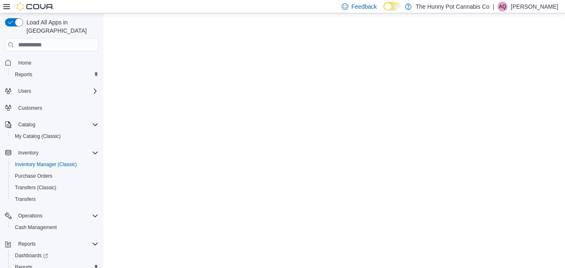  I want to click on div: Aleha Qureshi, so click(503, 7).